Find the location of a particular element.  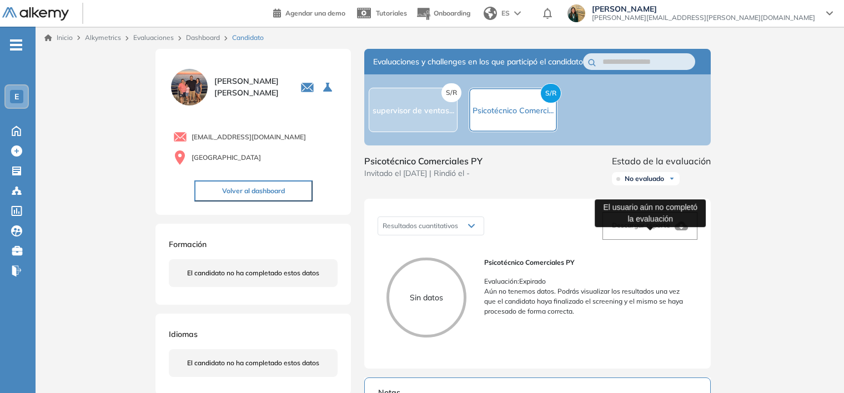

p: Sin datos is located at coordinates (426, 297).